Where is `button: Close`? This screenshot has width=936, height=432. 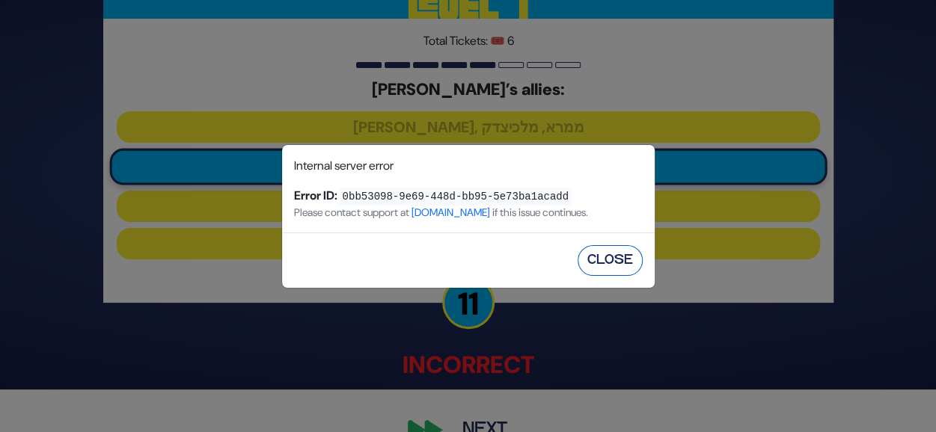 button: Close is located at coordinates (610, 260).